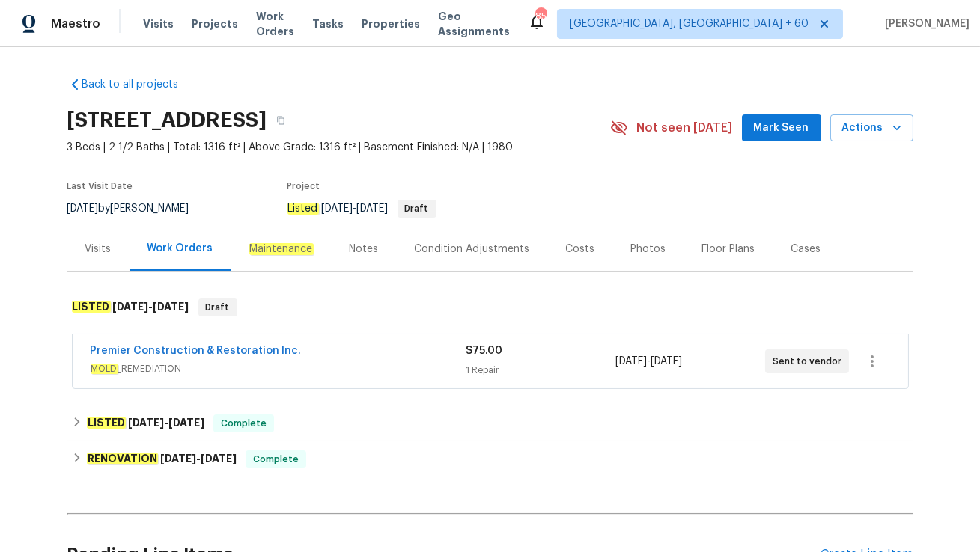 Image resolution: width=980 pixels, height=552 pixels. I want to click on span: Last Visit Date, so click(101, 186).